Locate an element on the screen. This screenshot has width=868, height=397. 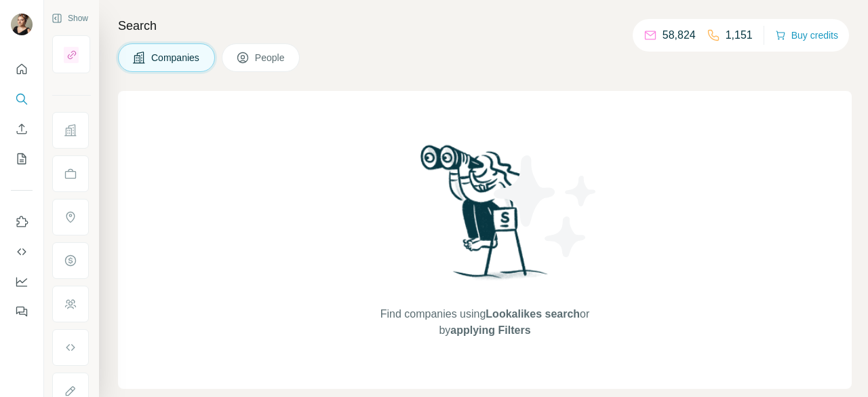
span: People is located at coordinates (271, 58).